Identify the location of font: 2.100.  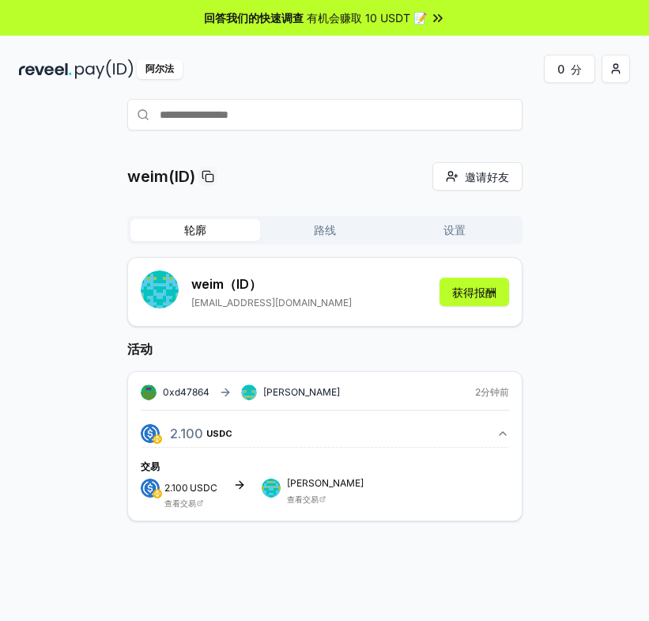
(176, 487).